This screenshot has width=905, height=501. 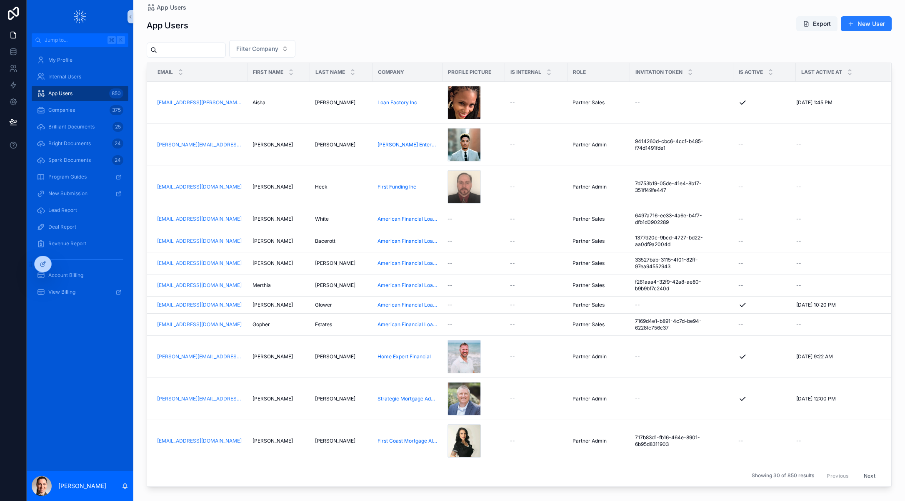 I want to click on span: Partner Sales, so click(x=588, y=219).